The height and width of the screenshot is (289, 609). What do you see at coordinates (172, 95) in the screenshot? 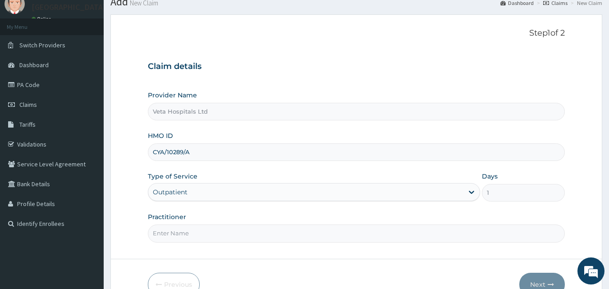
I see `label: Provider Name` at bounding box center [172, 95].